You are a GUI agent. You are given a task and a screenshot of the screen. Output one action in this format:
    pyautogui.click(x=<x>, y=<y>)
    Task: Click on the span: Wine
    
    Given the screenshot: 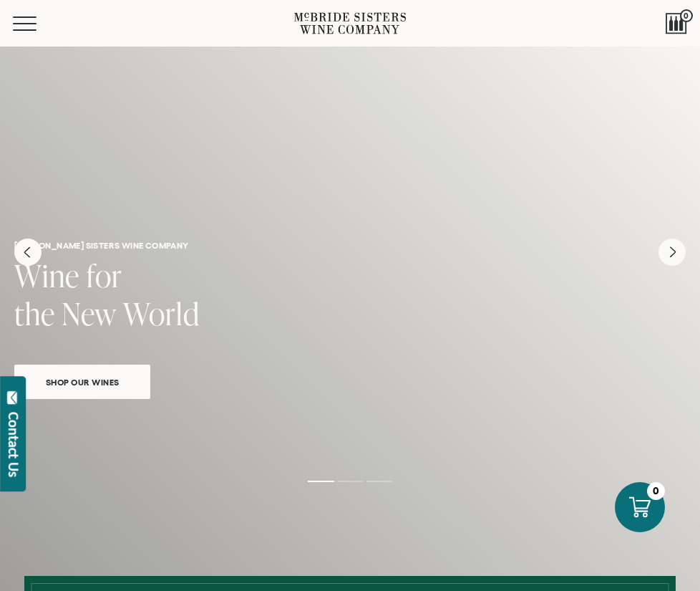 What is the action you would take?
    pyautogui.click(x=47, y=275)
    